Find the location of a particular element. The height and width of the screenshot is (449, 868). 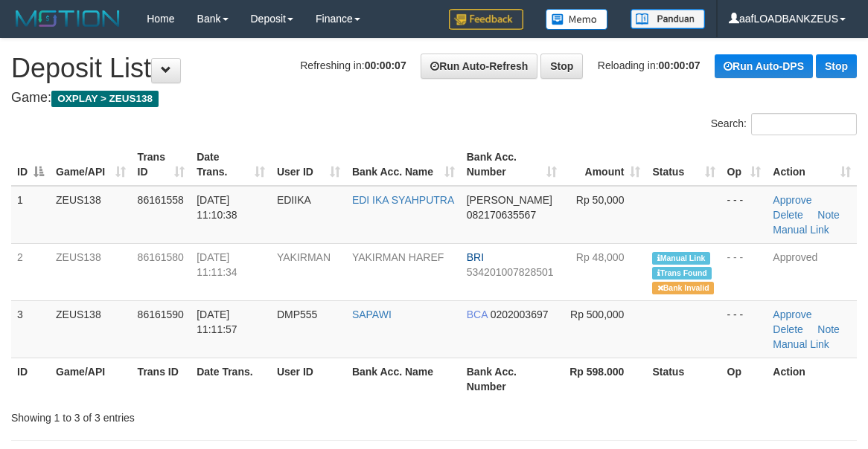

th: User ID: activate to sort column ascending is located at coordinates (308, 165).